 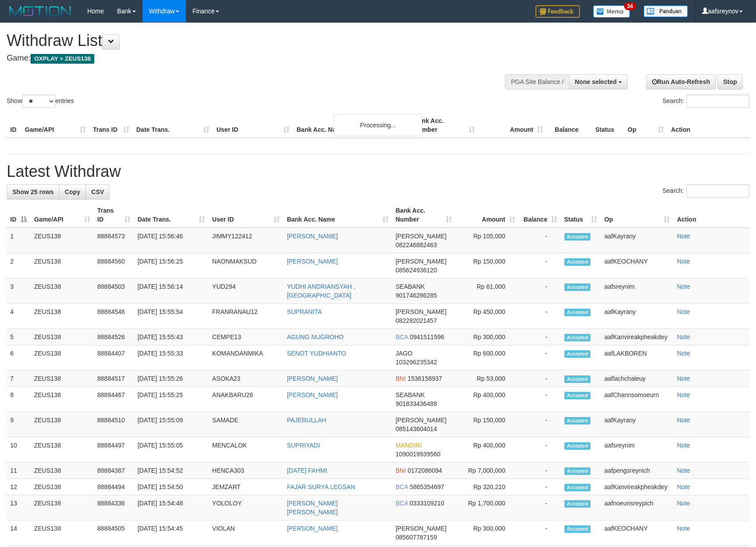 I want to click on td: Rp 7,000,000, so click(x=487, y=471).